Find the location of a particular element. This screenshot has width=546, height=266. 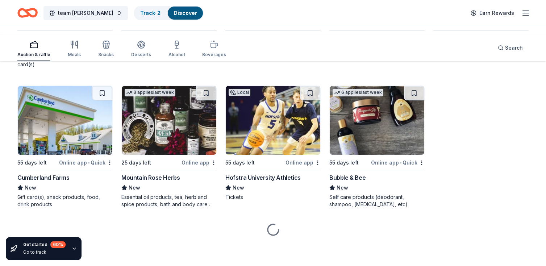

button: Track· 2Discover is located at coordinates (168, 13).